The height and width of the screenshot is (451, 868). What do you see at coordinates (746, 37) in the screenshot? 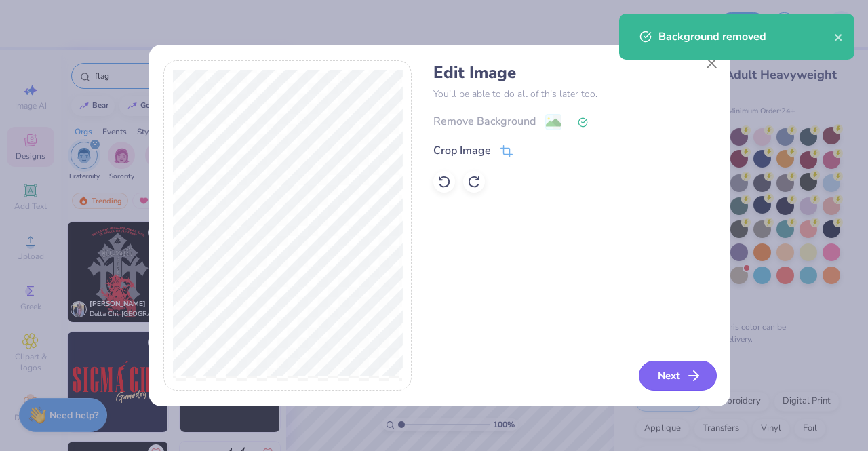
I see `div: Background removed` at bounding box center [746, 37].